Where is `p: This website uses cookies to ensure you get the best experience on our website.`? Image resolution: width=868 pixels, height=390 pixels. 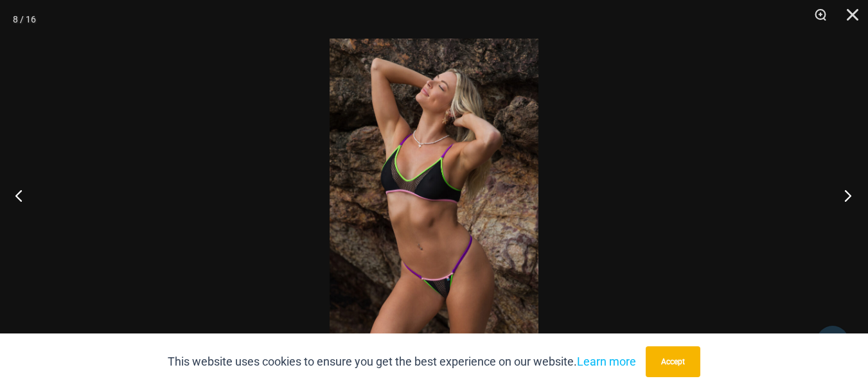 p: This website uses cookies to ensure you get the best experience on our website. is located at coordinates (402, 362).